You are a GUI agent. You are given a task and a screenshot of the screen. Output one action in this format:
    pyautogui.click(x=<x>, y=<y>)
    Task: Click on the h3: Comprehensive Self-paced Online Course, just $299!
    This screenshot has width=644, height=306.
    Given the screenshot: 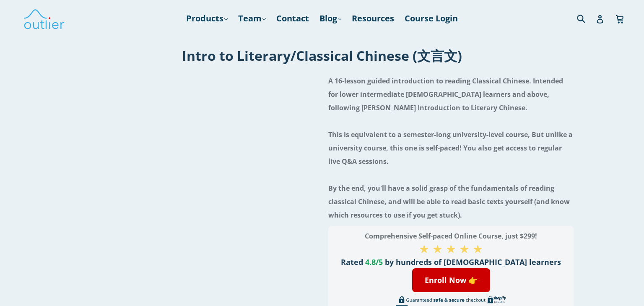 What is the action you would take?
    pyautogui.click(x=451, y=236)
    